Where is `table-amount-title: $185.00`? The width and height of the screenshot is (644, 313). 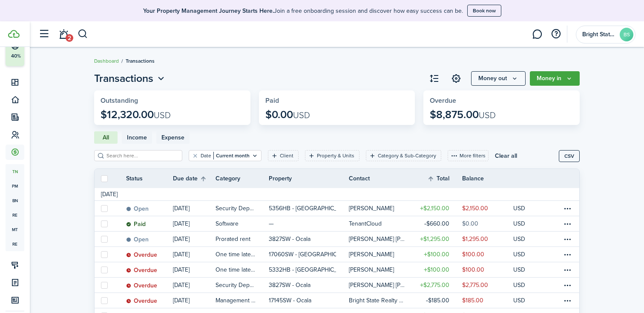 table-amount-title: $185.00 is located at coordinates (437, 300).